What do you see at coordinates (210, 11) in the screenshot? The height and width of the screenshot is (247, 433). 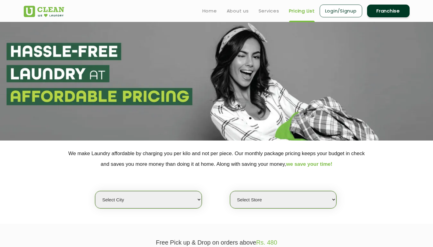 I see `a: Home` at bounding box center [210, 11].